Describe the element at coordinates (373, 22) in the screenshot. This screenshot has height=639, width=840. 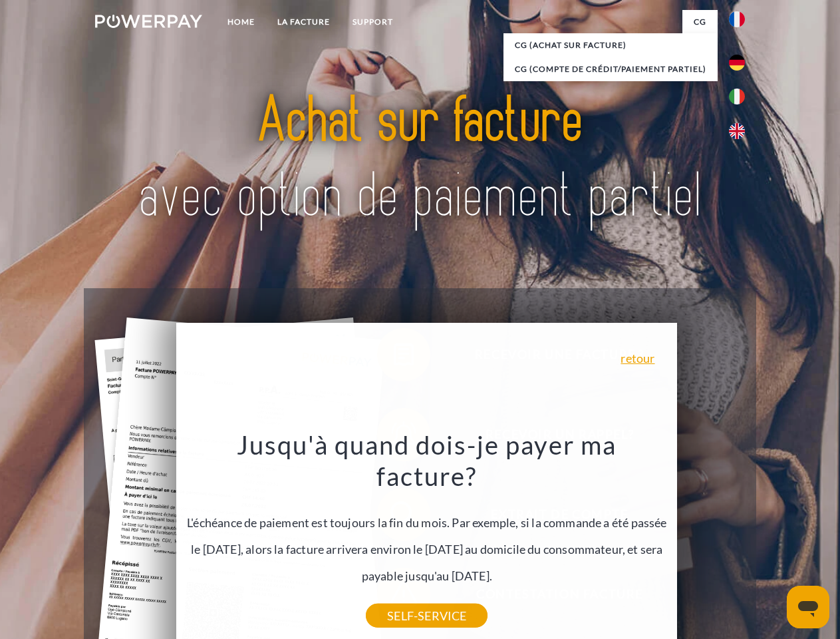
I see `a: Support` at that location.